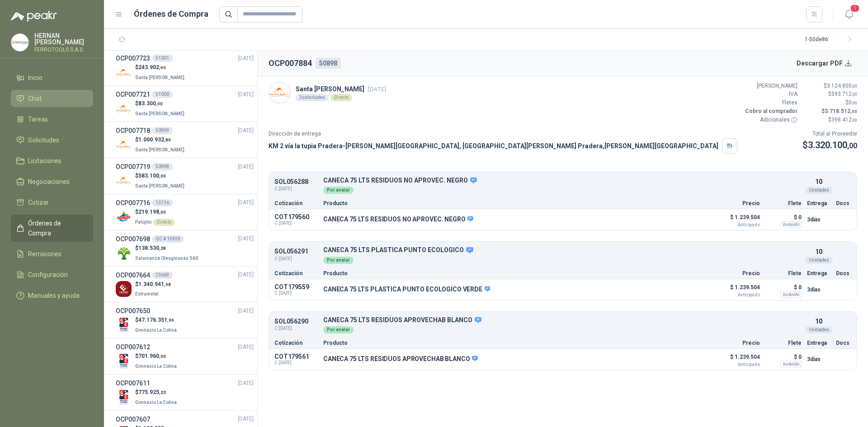  What do you see at coordinates (52, 203) in the screenshot?
I see `a: Cotizar` at bounding box center [52, 203].